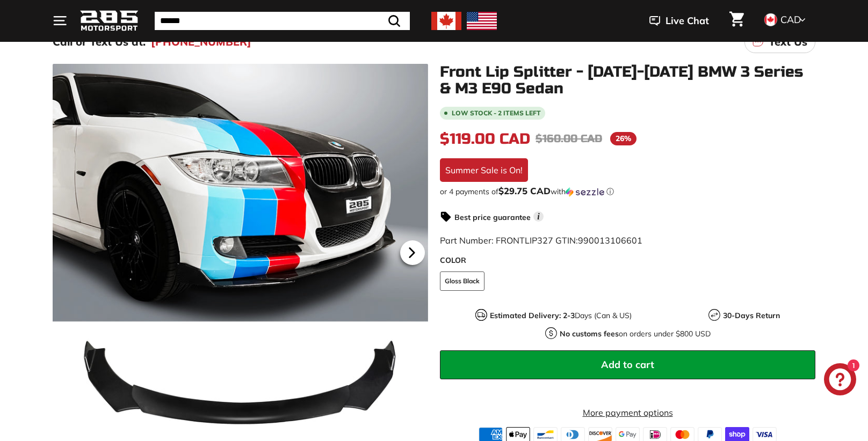 The width and height of the screenshot is (868, 441). What do you see at coordinates (627, 365) in the screenshot?
I see `span: Add to cart` at bounding box center [627, 365].